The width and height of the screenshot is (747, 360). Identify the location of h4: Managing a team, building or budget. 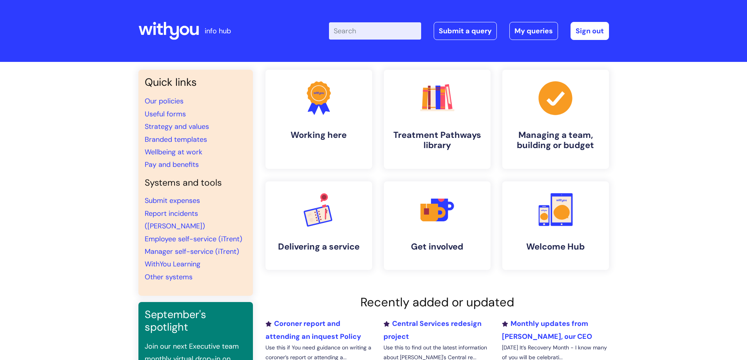
(556, 140).